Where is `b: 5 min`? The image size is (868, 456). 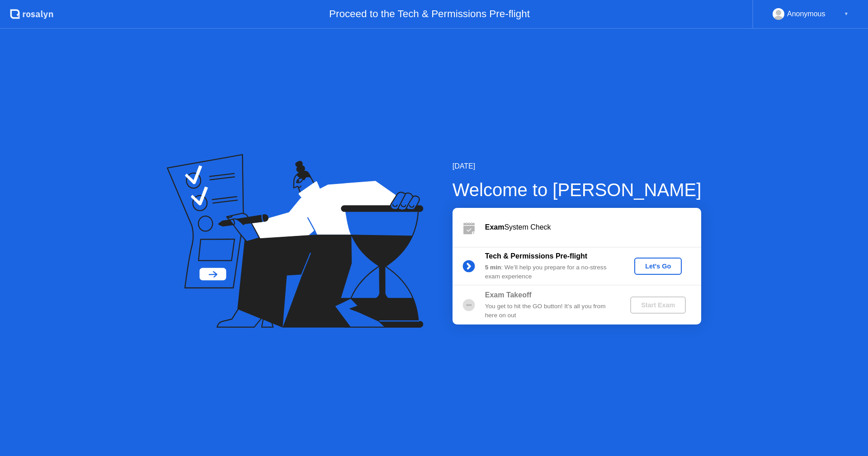
b: 5 min is located at coordinates (494, 267).